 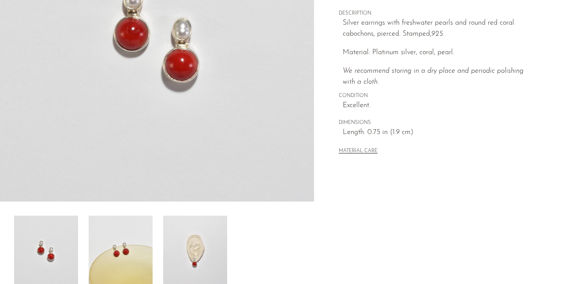 I want to click on span: Length: 0.75 in (1.9 cm), so click(x=440, y=133).